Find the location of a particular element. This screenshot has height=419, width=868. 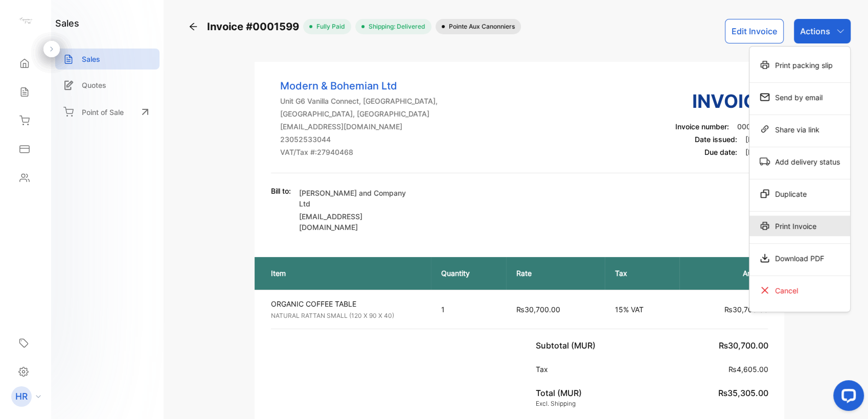

button: Edit Invoice is located at coordinates (754, 31).